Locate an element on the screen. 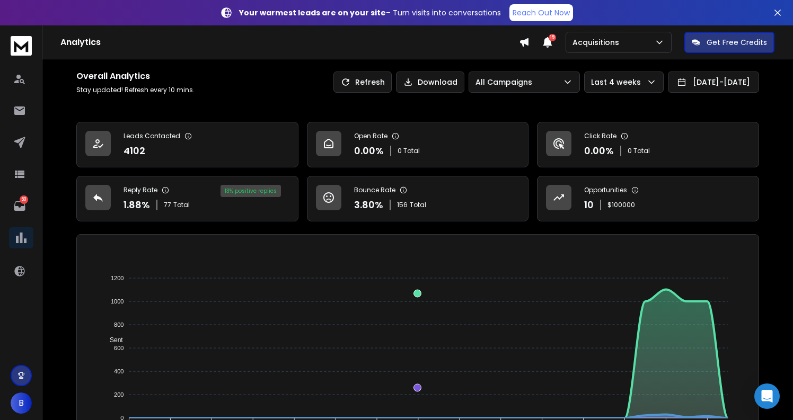 The width and height of the screenshot is (793, 420). p: Bounce Rate is located at coordinates (375, 190).